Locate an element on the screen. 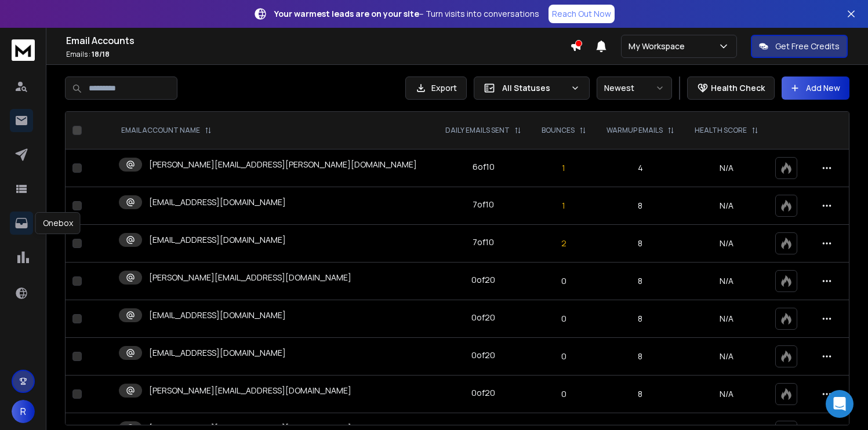 This screenshot has height=430, width=868. p: HEALTH SCORE is located at coordinates (721, 131).